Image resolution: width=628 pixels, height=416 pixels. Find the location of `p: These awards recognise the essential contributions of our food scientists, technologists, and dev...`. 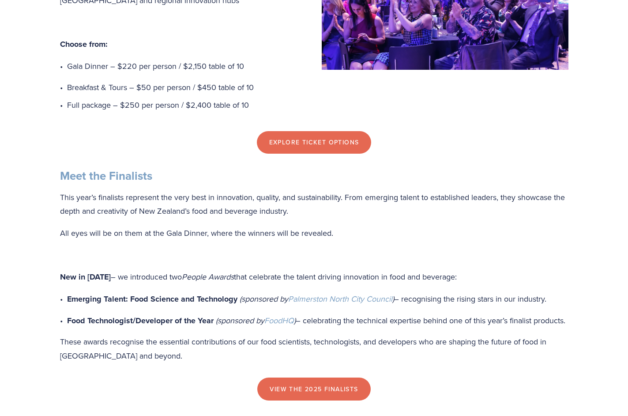

p: These awards recognise the essential contributions of our food scientists, technologists, and dev... is located at coordinates (314, 348).